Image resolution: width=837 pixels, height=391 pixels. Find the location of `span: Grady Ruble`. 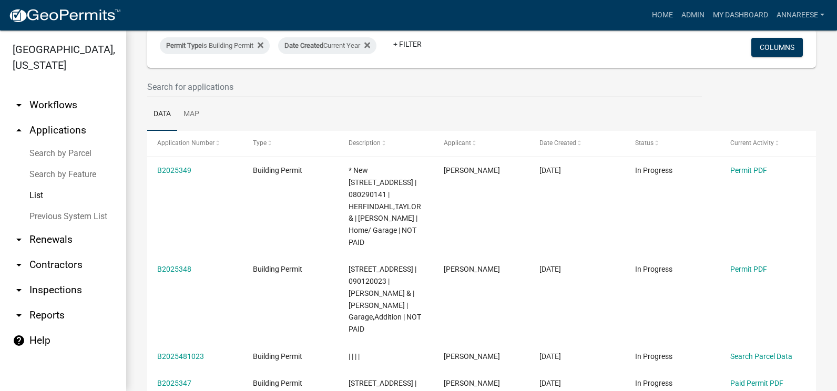

span: Grady Ruble is located at coordinates (472, 269).